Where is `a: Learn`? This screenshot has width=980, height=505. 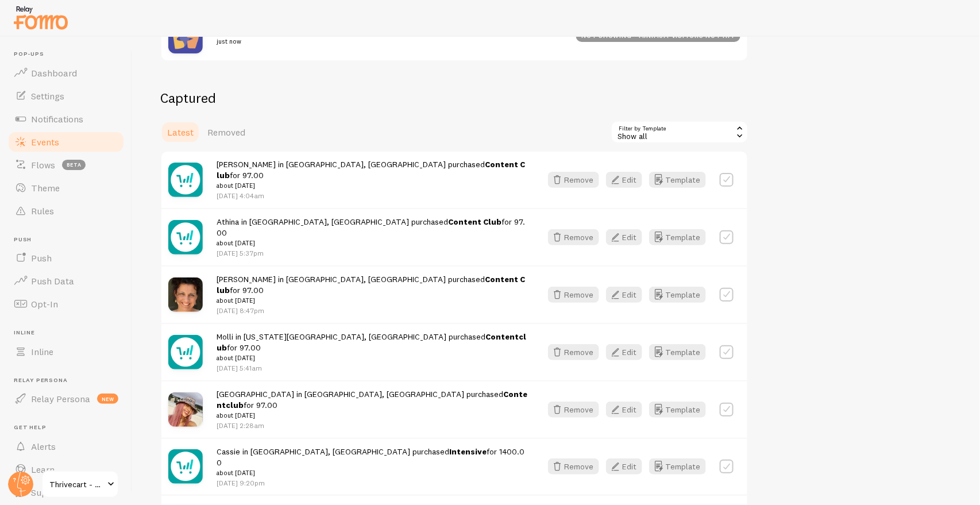 a: Learn is located at coordinates (66, 469).